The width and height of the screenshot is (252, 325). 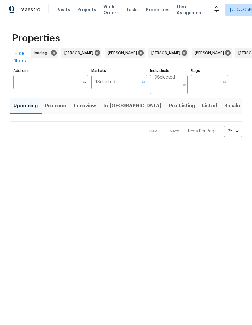 What do you see at coordinates (201, 131) in the screenshot?
I see `p: Items Per Page` at bounding box center [201, 131].